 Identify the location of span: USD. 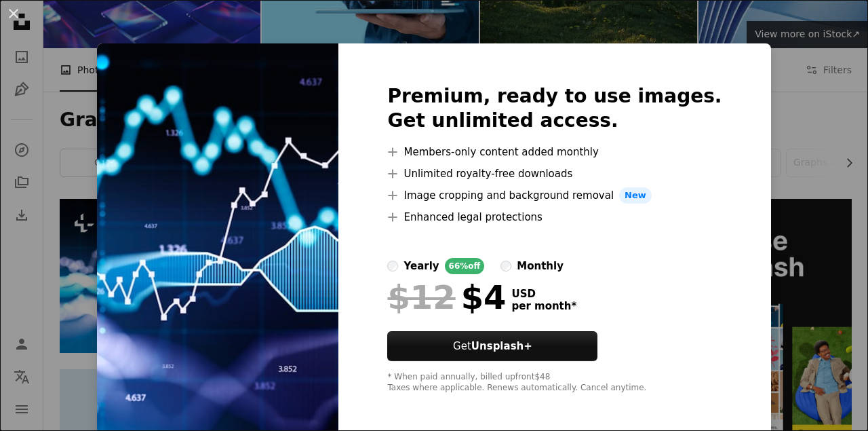
(544, 294).